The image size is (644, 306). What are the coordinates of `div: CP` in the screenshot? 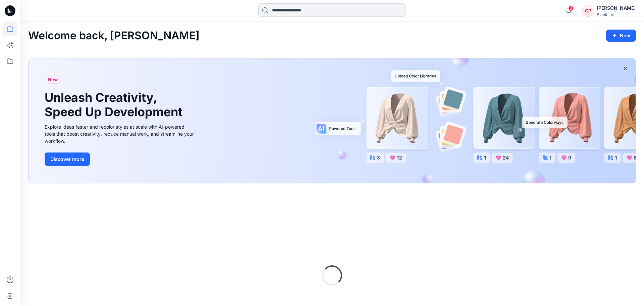 It's located at (588, 11).